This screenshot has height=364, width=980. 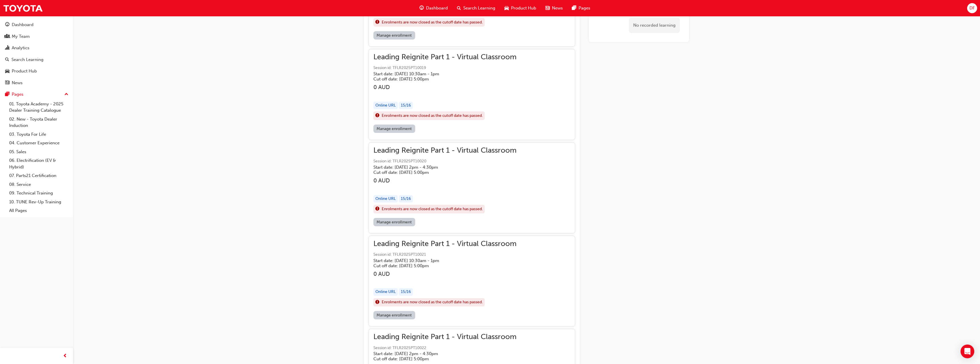 What do you see at coordinates (37, 71) in the screenshot?
I see `a: Product Hub` at bounding box center [37, 71].